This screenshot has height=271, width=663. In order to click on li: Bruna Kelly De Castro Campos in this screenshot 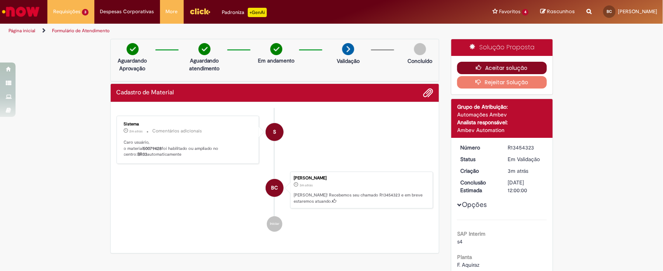, I will do `click(275, 190)`.